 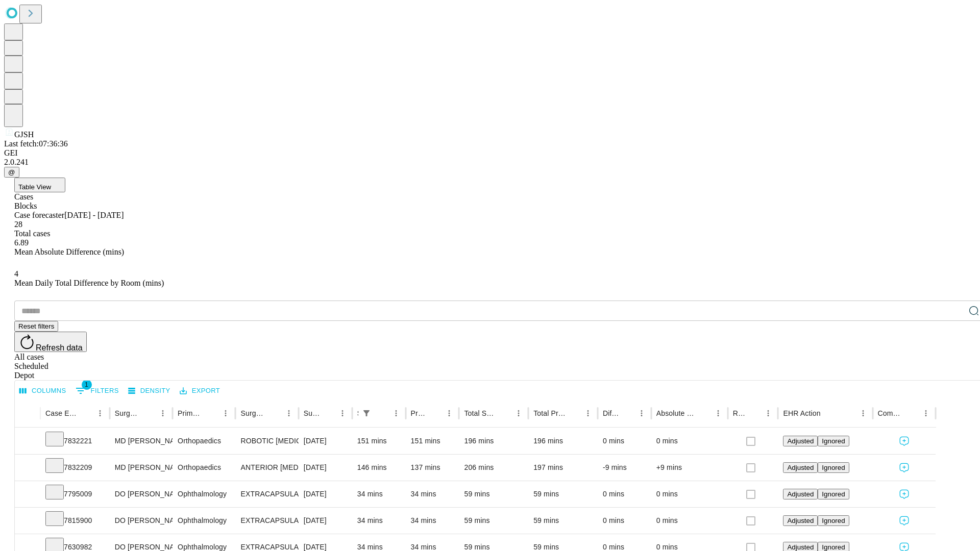 I want to click on span: 28, so click(x=18, y=224).